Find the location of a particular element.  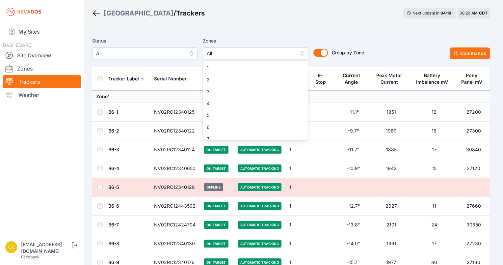

span: 1 is located at coordinates (252, 68).